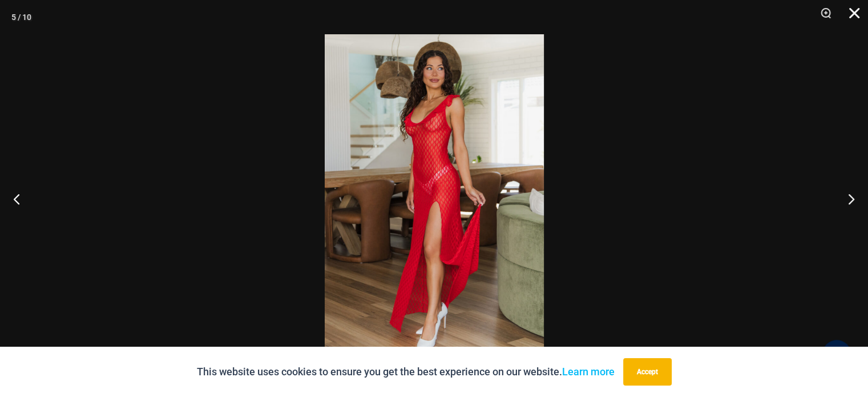 The height and width of the screenshot is (397, 868). I want to click on button: Accept, so click(647, 372).